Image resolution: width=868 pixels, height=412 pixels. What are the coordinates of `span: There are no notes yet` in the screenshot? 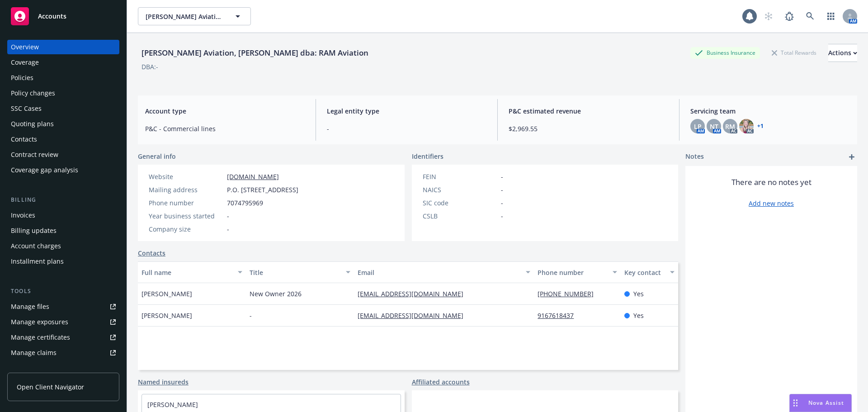 It's located at (772, 182).